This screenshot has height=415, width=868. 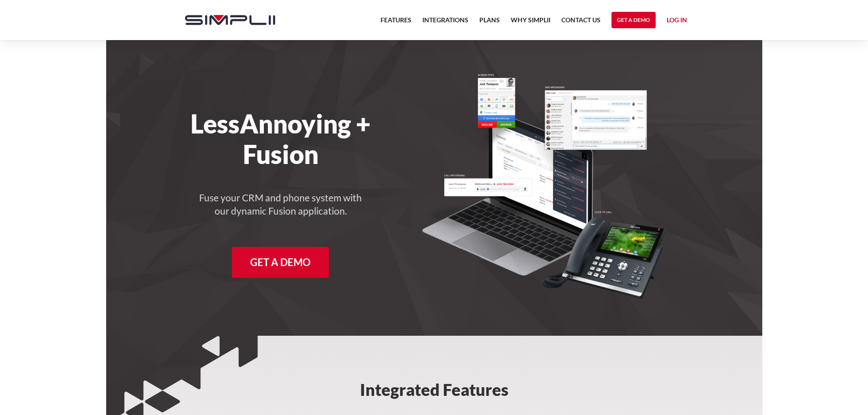 I want to click on img: Simplii, so click(x=230, y=20).